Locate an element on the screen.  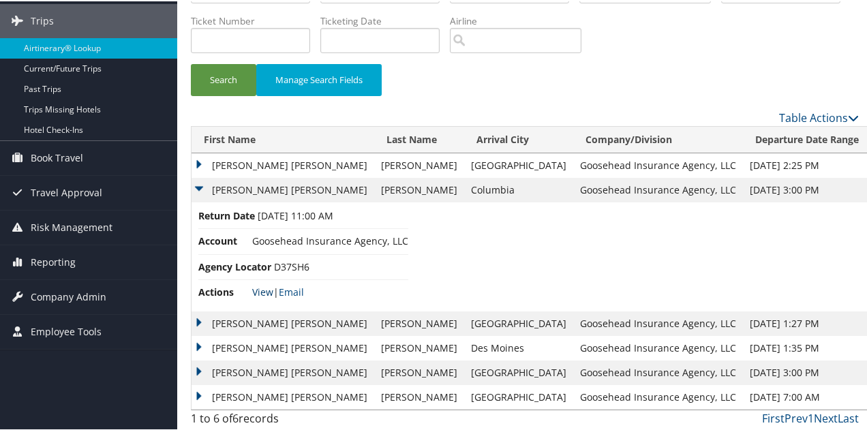
a: Next is located at coordinates (825, 417).